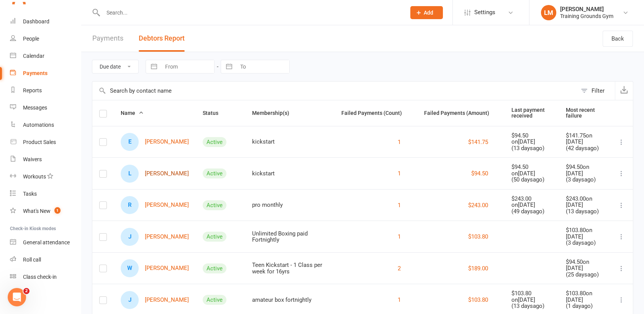  Describe the element at coordinates (45, 159) in the screenshot. I see `a: Waivers` at that location.